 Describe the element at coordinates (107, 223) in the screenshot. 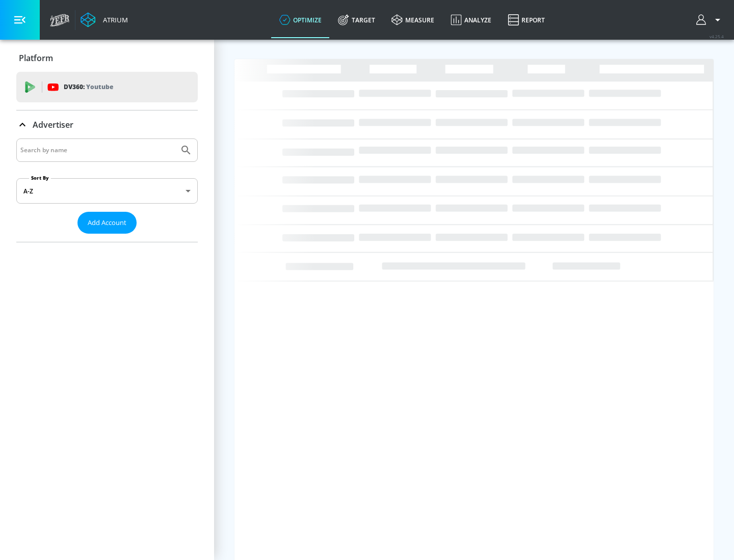

I see `button: Add Account` at that location.